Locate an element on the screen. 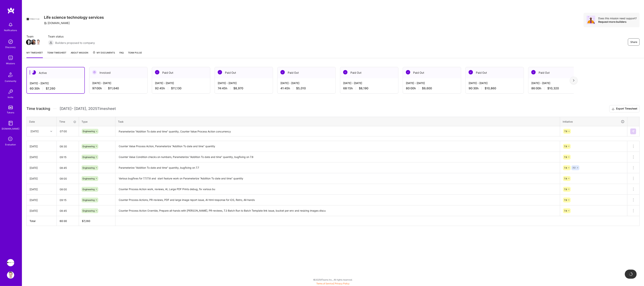  a: FAQ is located at coordinates (122, 54).